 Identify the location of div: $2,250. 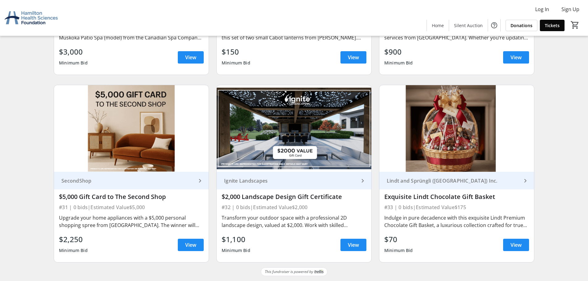
(73, 239).